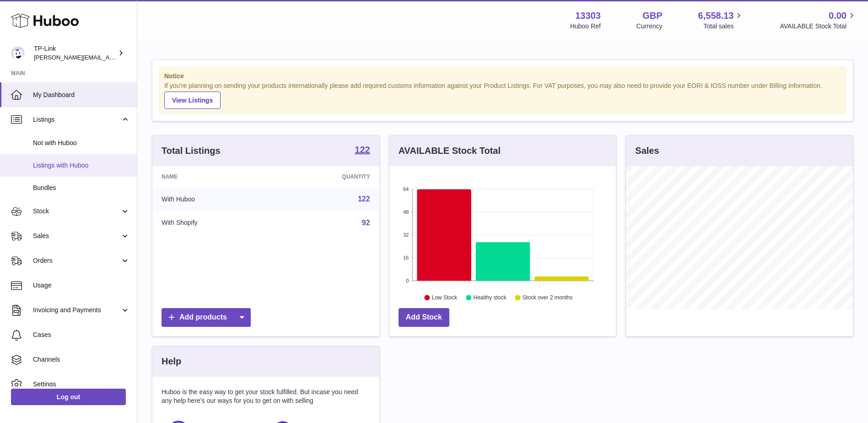 This screenshot has width=868, height=423. I want to click on span: Invoicing and Payments, so click(77, 310).